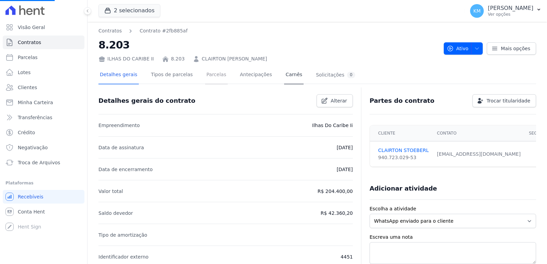 Image resolution: width=547 pixels, height=264 pixels. I want to click on p: Empreendimento, so click(119, 125).